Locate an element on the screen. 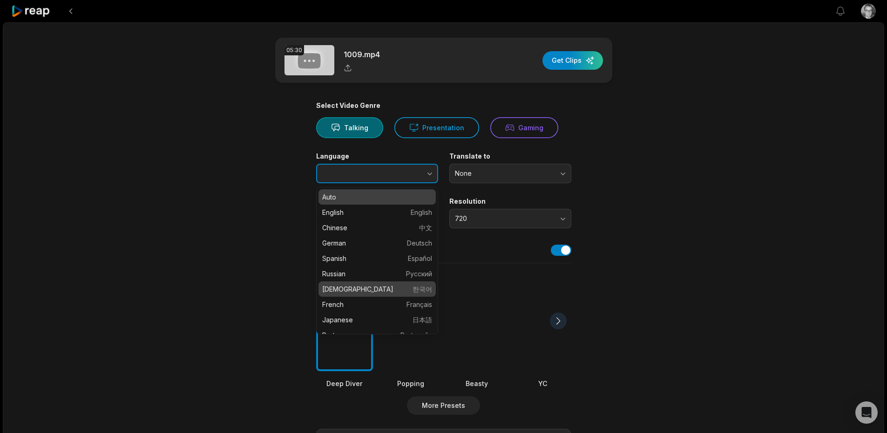 The width and height of the screenshot is (887, 433). button: Get Clips is located at coordinates (573, 61).